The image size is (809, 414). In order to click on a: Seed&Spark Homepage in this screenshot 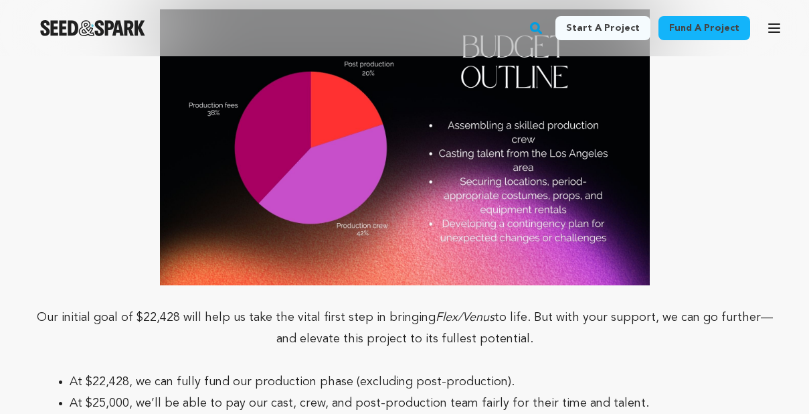, I will do `click(92, 28)`.